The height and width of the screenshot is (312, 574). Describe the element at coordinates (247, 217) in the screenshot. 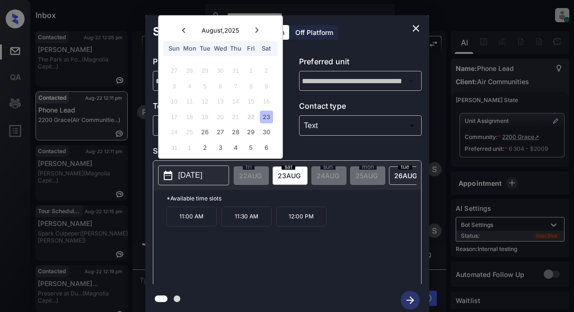

I see `p: 11:30 AM` at that location.